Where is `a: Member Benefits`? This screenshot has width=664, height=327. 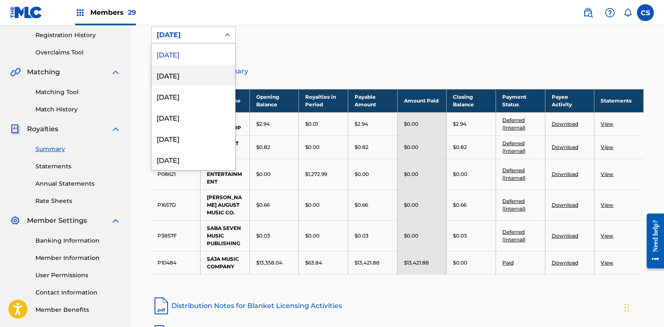
a: Member Benefits is located at coordinates (78, 310).